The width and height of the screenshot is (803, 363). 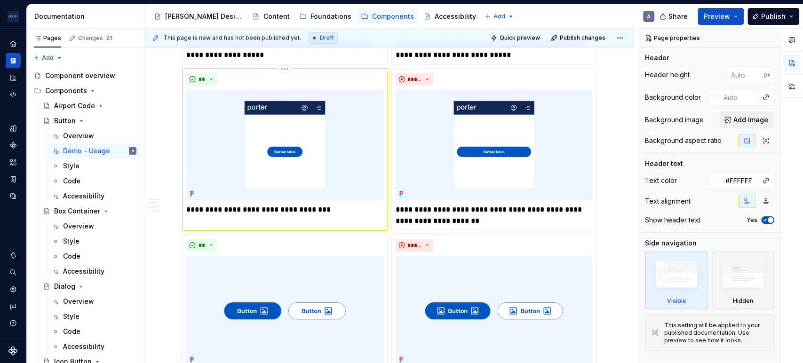 I want to click on span: Add image, so click(x=750, y=120).